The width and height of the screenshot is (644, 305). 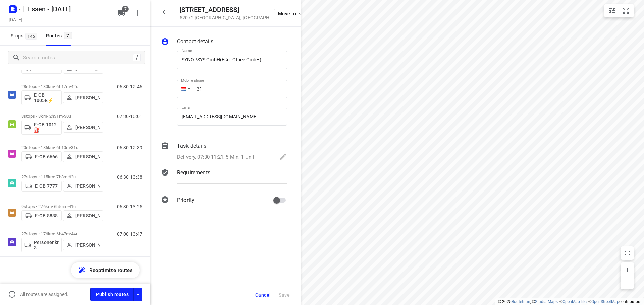 I want to click on p: 9 stops • 276km • 6h55m, so click(x=62, y=207).